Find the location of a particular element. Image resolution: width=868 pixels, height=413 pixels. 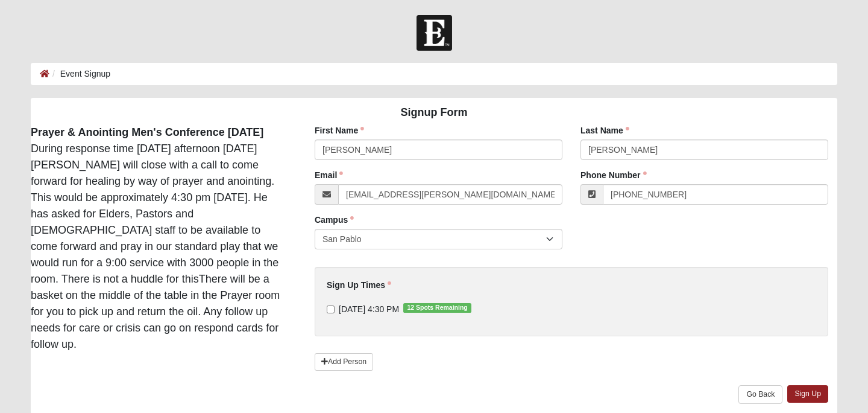

img: Church of Eleven22 Logo is located at coordinates (434, 33).